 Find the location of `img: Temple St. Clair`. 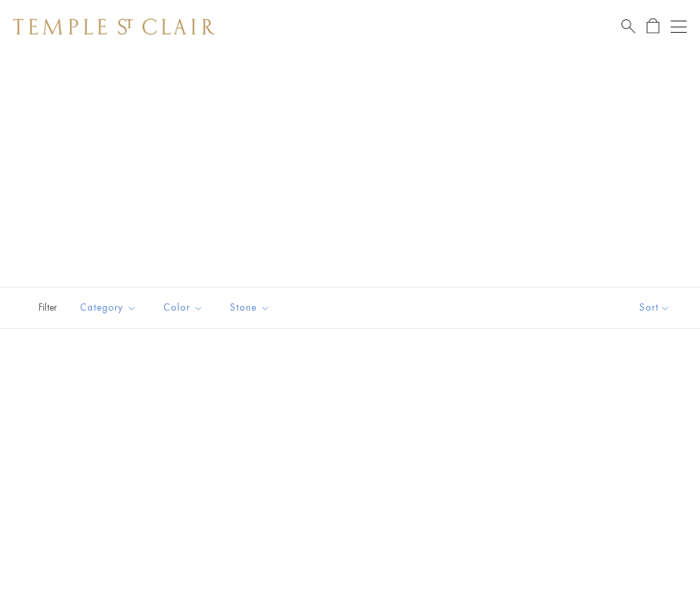

img: Temple St. Clair is located at coordinates (114, 27).